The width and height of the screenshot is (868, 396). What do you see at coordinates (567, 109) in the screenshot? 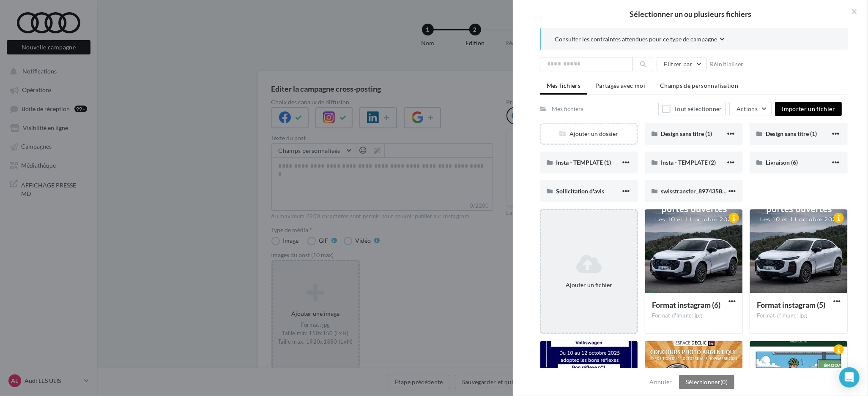
I see `div: Mes fichiers` at bounding box center [567, 109].